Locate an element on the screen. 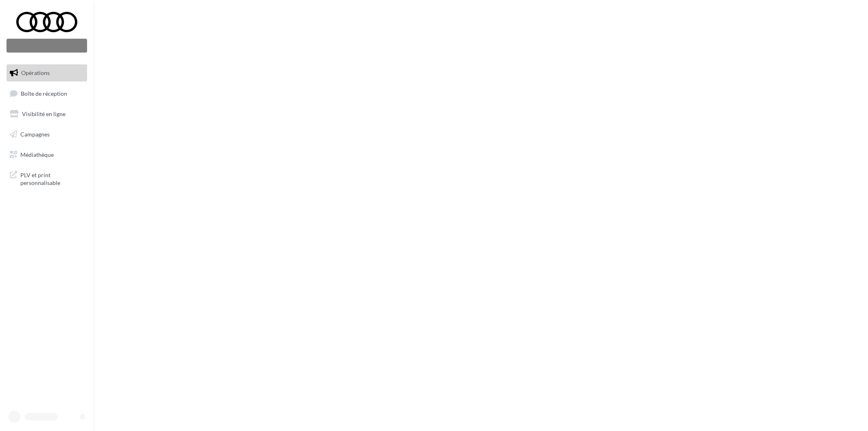 This screenshot has height=431, width=868. span: Opérations is located at coordinates (36, 72).